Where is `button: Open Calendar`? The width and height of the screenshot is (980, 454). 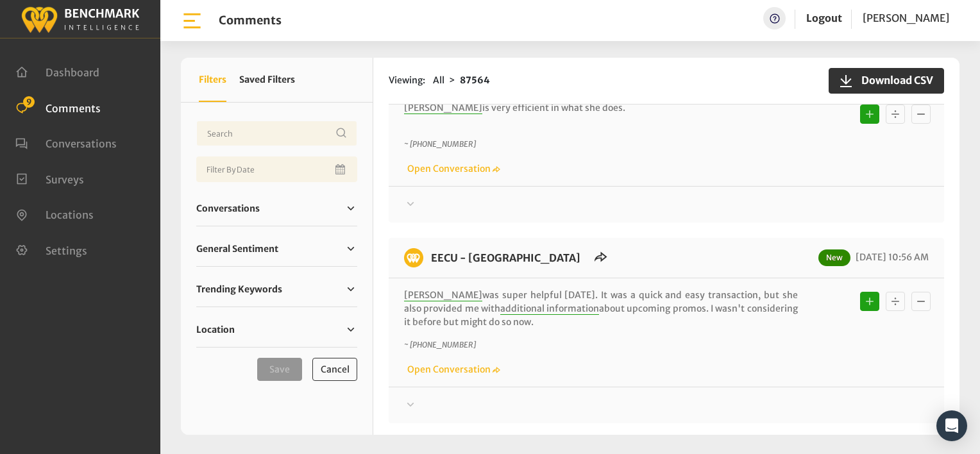 button: Open Calendar is located at coordinates (341, 169).